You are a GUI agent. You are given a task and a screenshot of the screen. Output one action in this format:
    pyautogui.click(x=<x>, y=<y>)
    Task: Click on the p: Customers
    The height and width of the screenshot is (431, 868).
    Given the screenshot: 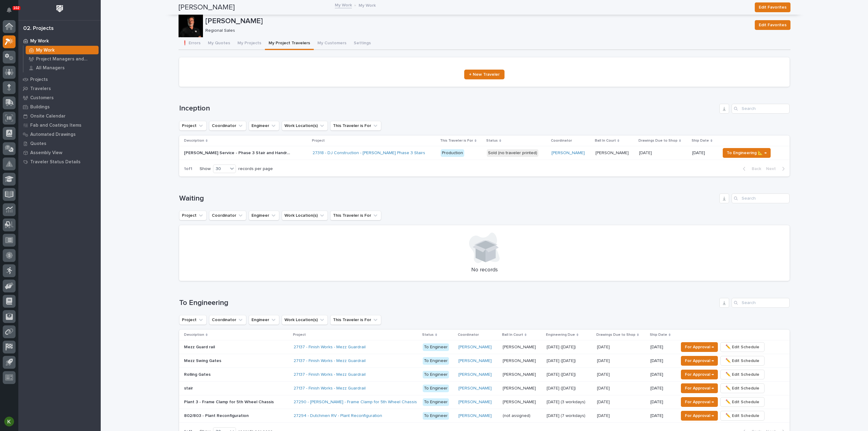 What is the action you would take?
    pyautogui.click(x=42, y=98)
    